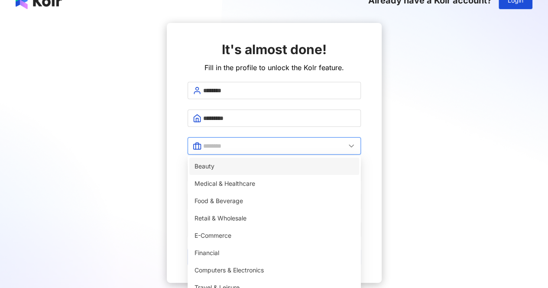 The width and height of the screenshot is (548, 288). Describe the element at coordinates (274, 49) in the screenshot. I see `span: It's almost done!` at that location.